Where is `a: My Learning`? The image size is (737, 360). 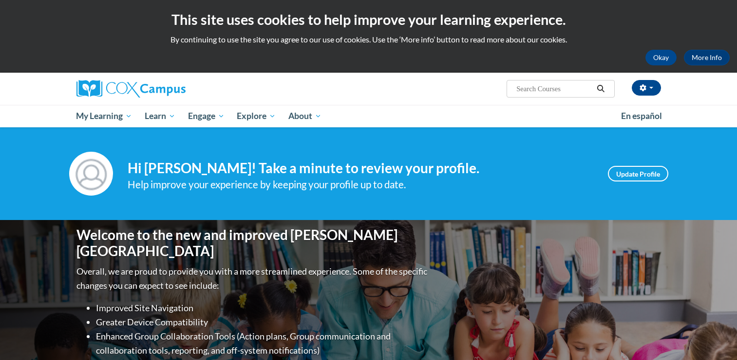
a: My Learning is located at coordinates (104, 116).